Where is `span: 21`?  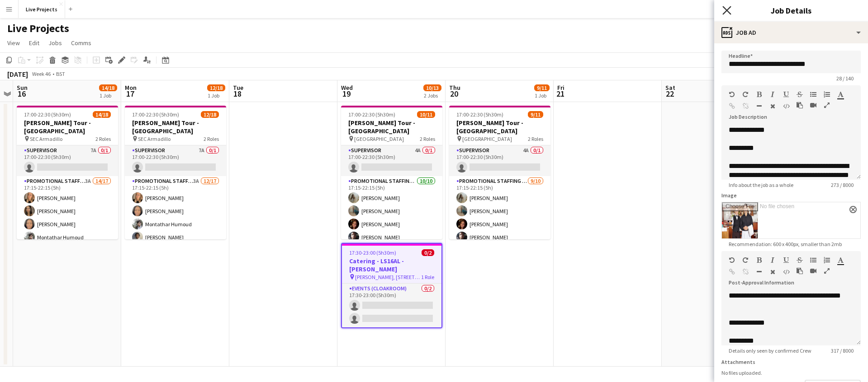 span: 21 is located at coordinates (560, 93).